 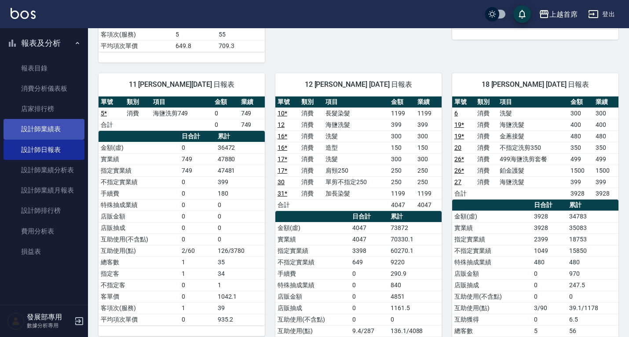 What do you see at coordinates (356, 170) in the screenshot?
I see `td: 肩頸250` at bounding box center [356, 170].